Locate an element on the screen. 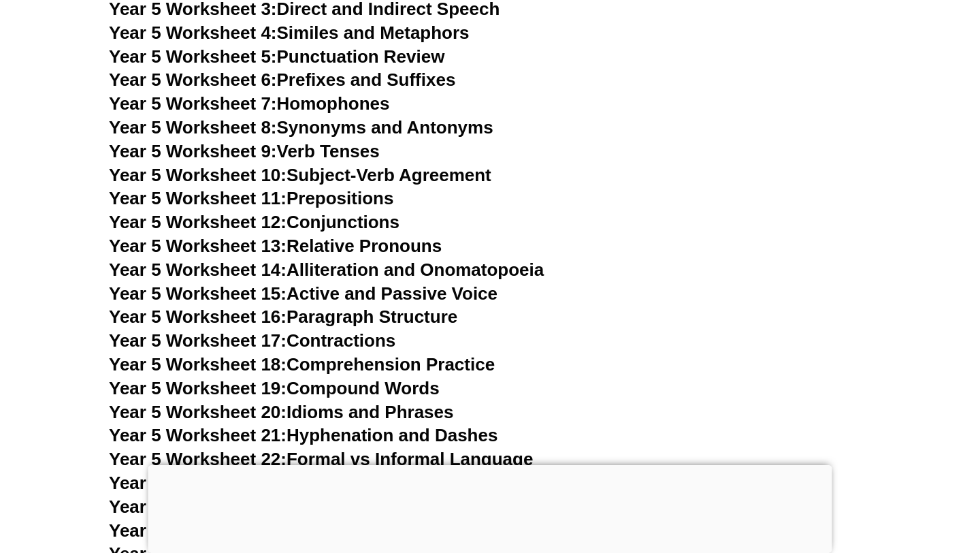 This screenshot has height=553, width=980. a: Year 5 Worksheet 8:Synonyms and Antonyms is located at coordinates (301, 127).